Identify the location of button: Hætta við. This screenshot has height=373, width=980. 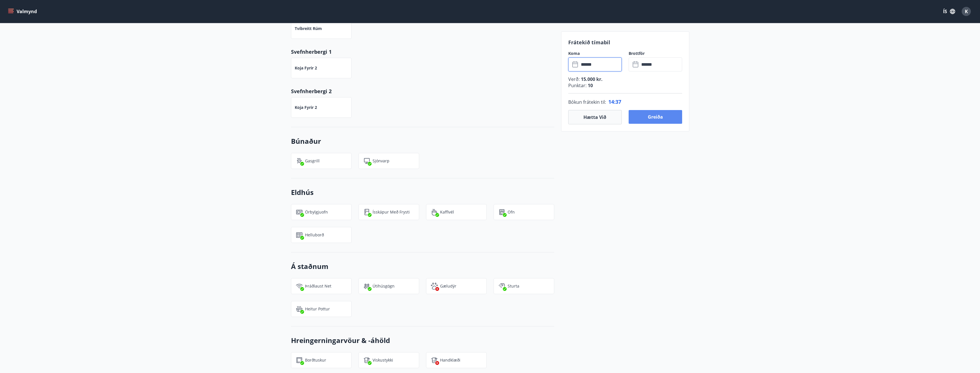
(595, 117).